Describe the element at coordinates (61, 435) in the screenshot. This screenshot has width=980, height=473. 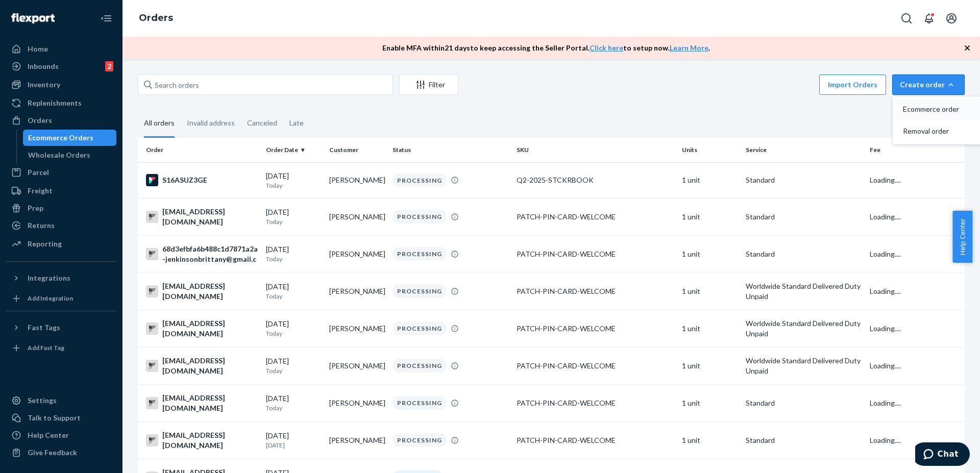
I see `a: Help Center` at that location.